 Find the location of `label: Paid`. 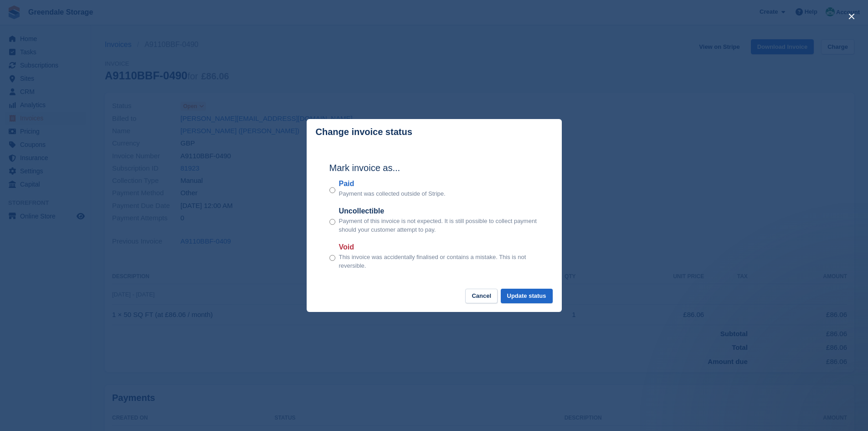

label: Paid is located at coordinates (392, 184).